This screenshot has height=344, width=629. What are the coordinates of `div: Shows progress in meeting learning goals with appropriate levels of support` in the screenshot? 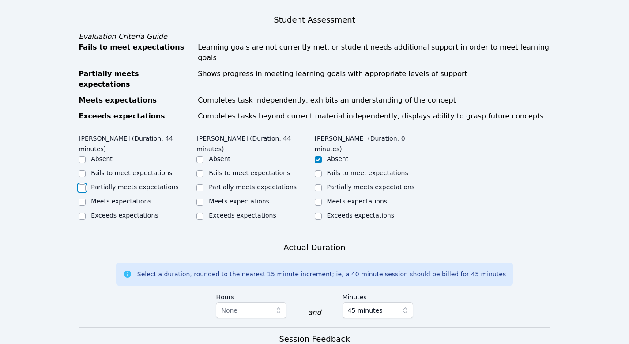 It's located at (374, 79).